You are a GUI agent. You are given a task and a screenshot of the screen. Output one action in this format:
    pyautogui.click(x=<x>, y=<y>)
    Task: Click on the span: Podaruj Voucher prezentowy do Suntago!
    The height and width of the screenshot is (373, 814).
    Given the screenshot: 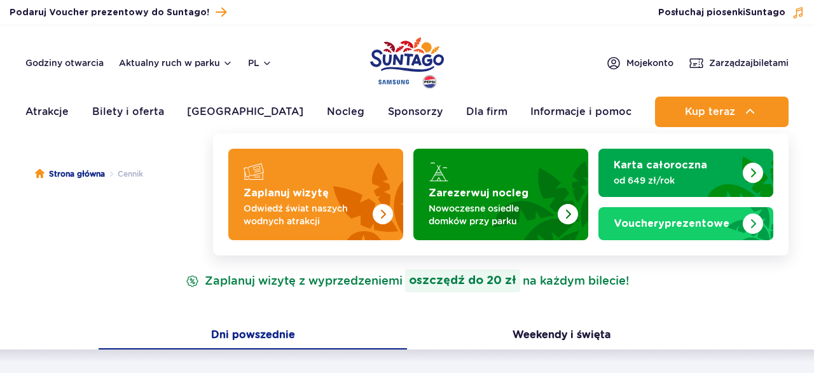 What is the action you would take?
    pyautogui.click(x=109, y=13)
    